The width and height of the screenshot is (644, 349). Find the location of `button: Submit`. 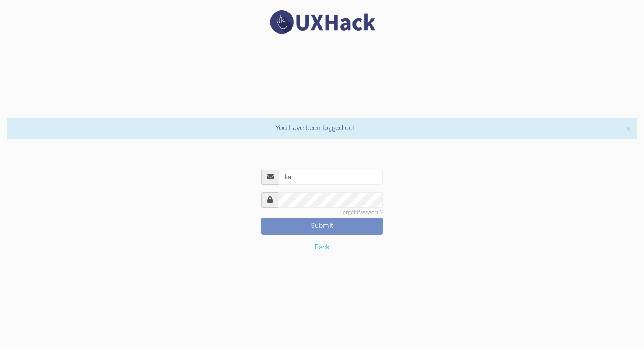

button: Submit is located at coordinates (322, 226).